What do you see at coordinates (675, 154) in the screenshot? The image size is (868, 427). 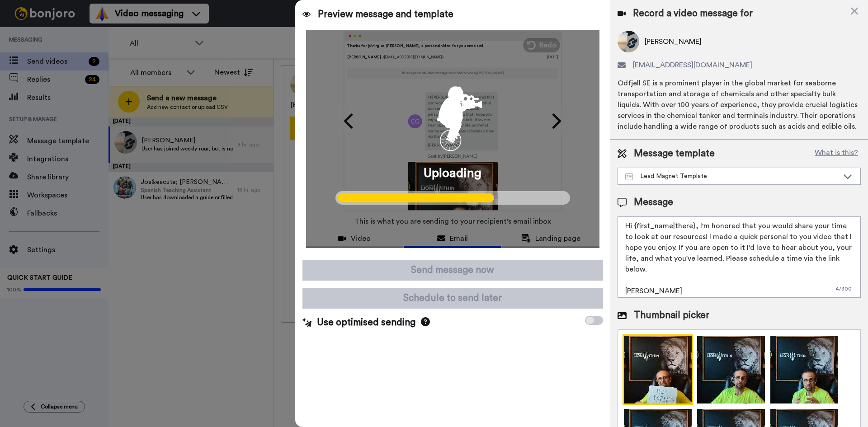 I see `span: Message template` at bounding box center [675, 154].